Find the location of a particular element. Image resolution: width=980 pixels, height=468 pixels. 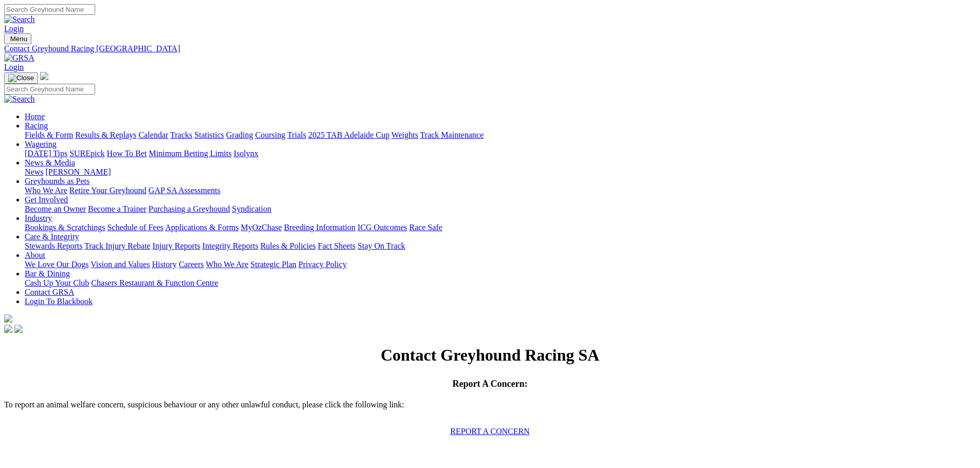

a: Calendar is located at coordinates (153, 134).